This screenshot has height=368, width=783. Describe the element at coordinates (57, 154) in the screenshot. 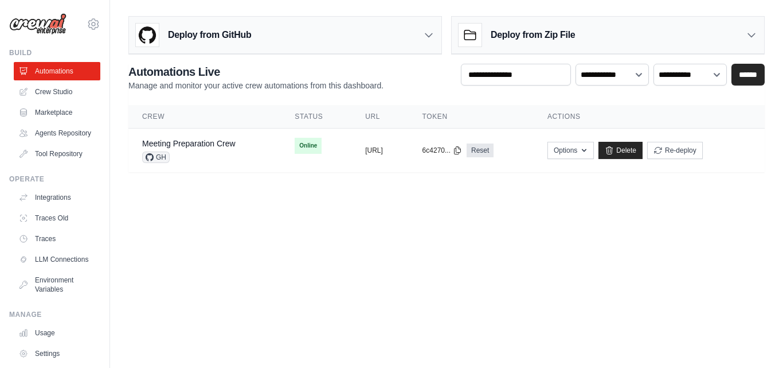

I see `a: Tool Repository` at that location.